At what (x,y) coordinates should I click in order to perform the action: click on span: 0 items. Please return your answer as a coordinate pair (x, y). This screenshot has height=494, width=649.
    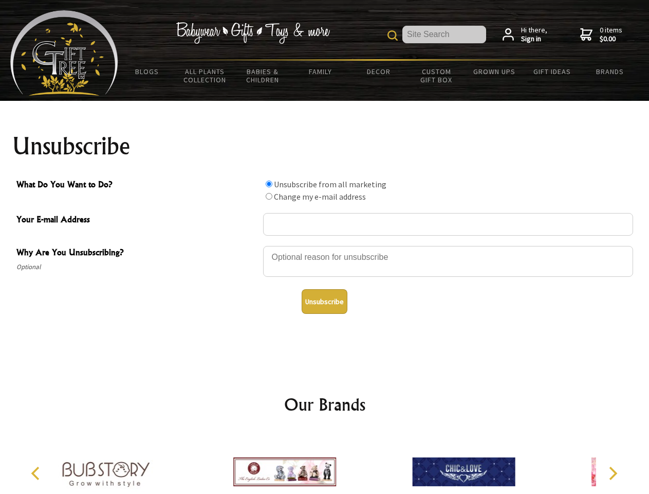
    Looking at the image, I should click on (611, 34).